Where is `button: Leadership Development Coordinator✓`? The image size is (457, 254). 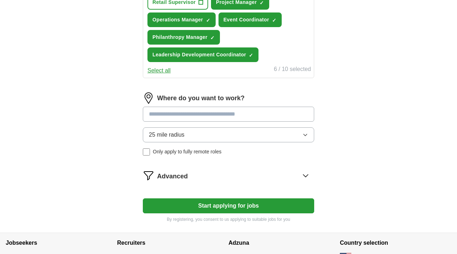
button: Leadership Development Coordinator✓ is located at coordinates (203, 55).